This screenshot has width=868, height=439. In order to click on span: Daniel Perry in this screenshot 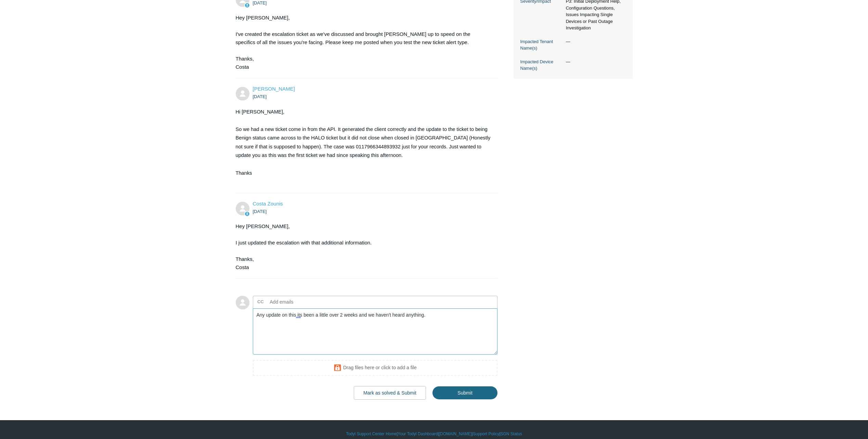, I will do `click(273, 89)`.